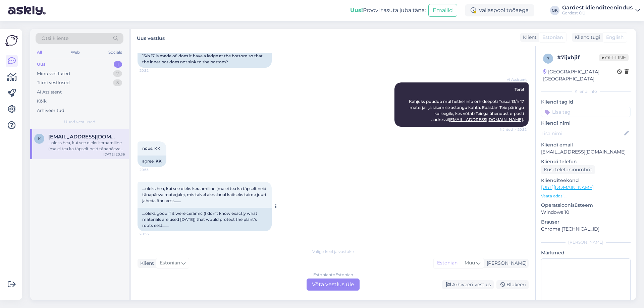 The height and width of the screenshot is (308, 644). Describe the element at coordinates (598, 8) in the screenshot. I see `div: Gardest klienditeenindus` at that location.